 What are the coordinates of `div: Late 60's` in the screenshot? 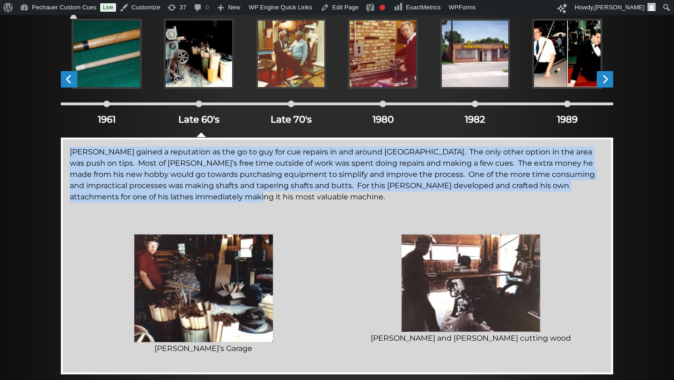 It's located at (199, 111).